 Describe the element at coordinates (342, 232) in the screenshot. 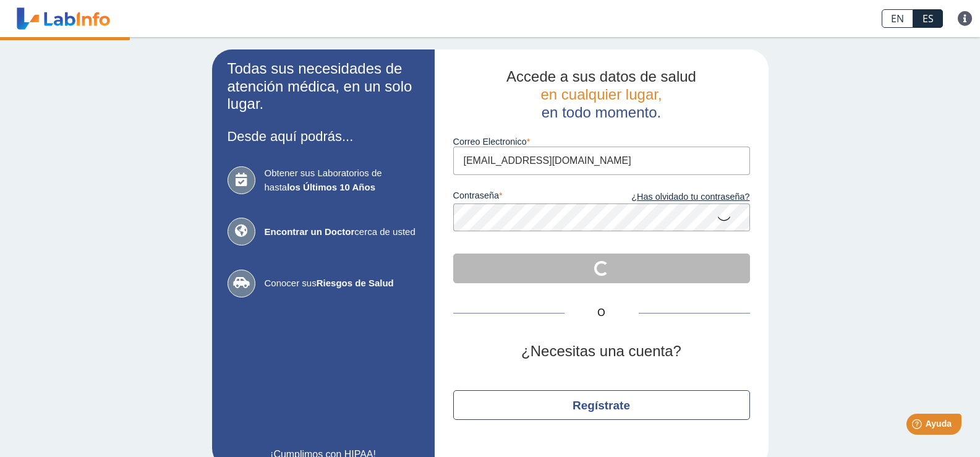

I see `span: cerca de usted` at that location.